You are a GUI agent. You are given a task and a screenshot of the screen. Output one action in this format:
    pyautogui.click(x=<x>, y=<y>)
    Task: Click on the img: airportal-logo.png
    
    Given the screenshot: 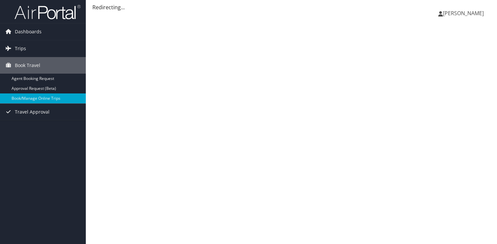 What is the action you would take?
    pyautogui.click(x=48, y=12)
    